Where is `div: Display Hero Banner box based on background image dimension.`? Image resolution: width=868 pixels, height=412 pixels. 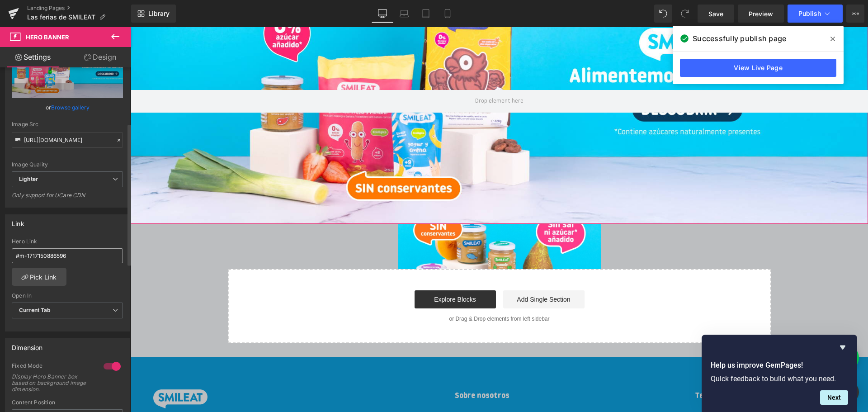 div: Display Hero Banner box based on background image dimension. is located at coordinates (52, 383).